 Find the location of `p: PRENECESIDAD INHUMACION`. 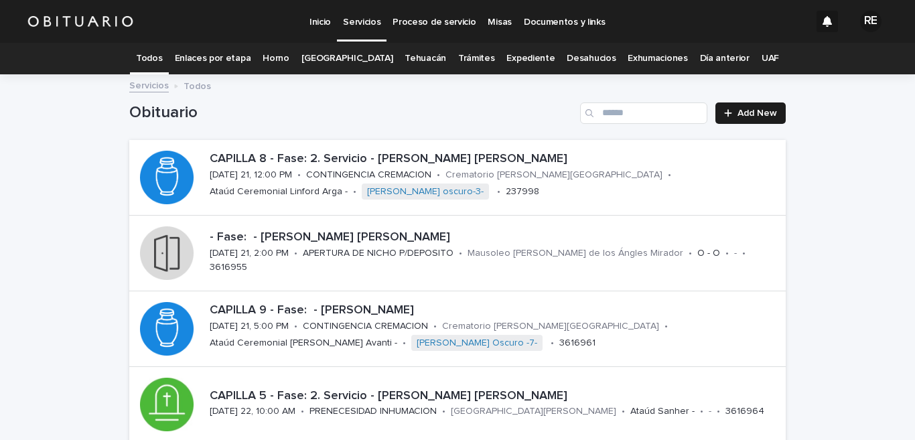

p: PRENECESIDAD INHUMACION is located at coordinates (373, 411).